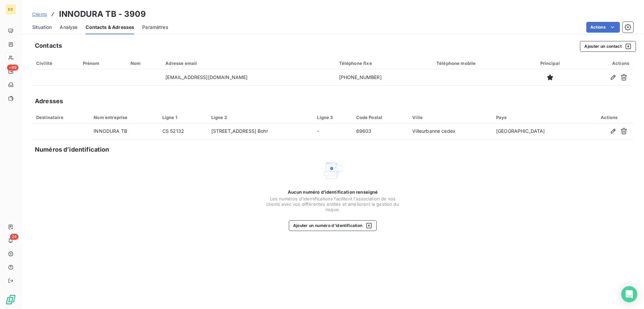 This screenshot has height=309, width=644. I want to click on div: Destinataire, so click(61, 117).